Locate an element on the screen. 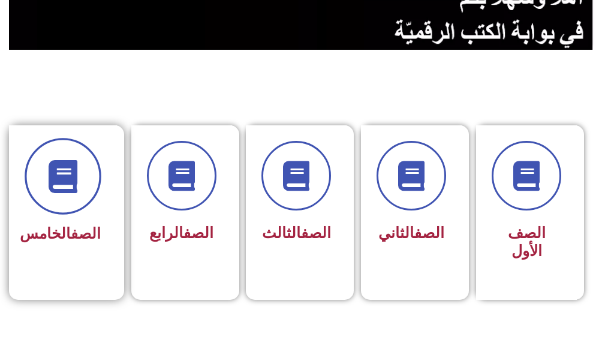  span: الخامس is located at coordinates (60, 233).